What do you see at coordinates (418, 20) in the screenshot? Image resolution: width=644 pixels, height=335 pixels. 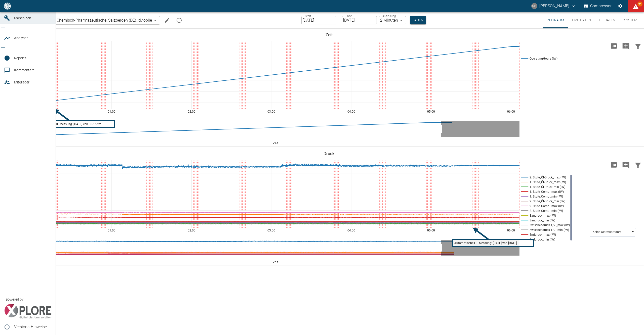 I see `button: Laden` at bounding box center [418, 20].